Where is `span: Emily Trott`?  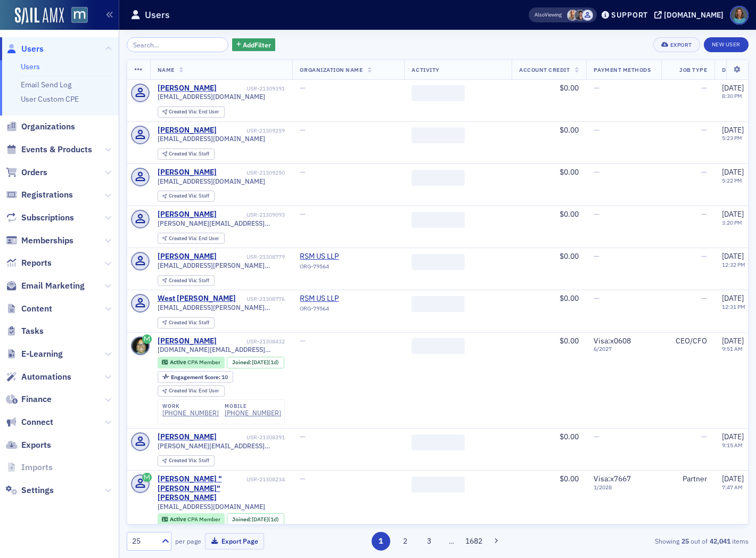
span: Emily Trott is located at coordinates (572, 15).